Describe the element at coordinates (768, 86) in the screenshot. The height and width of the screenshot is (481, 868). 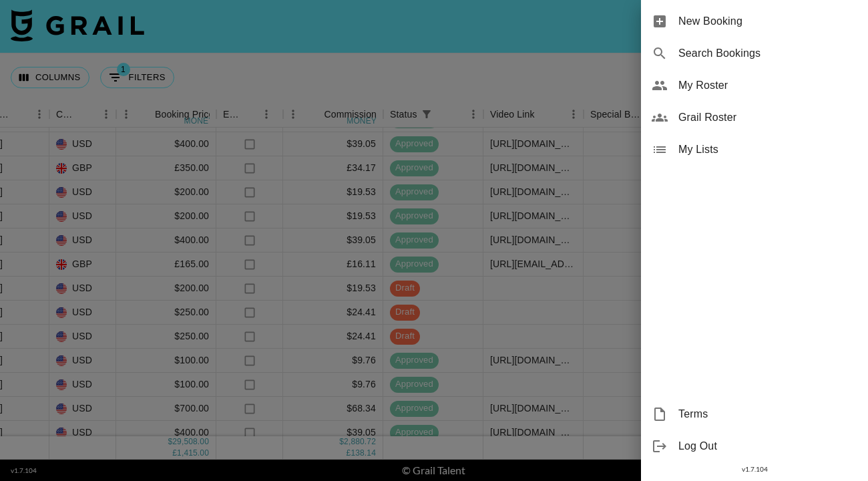
I see `span: My Roster` at that location.